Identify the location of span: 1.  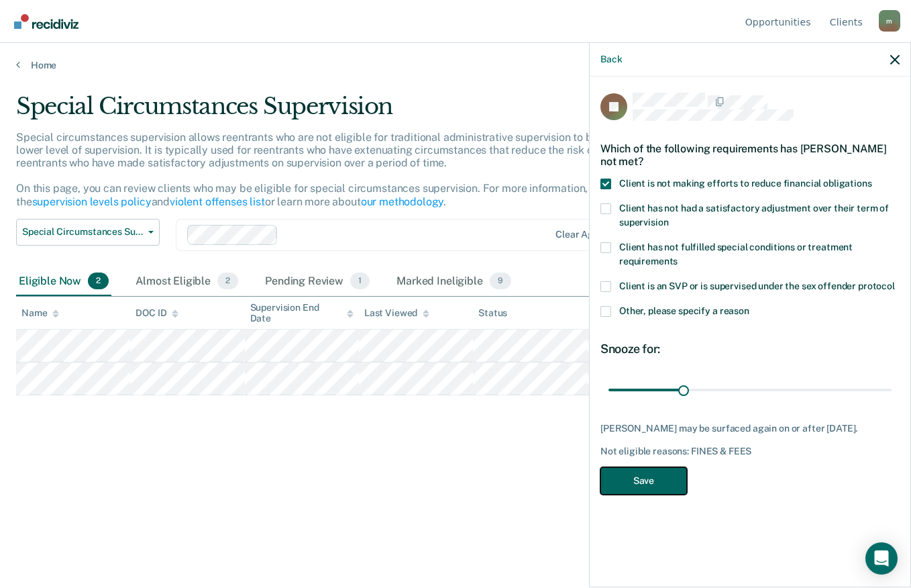
(360, 281).